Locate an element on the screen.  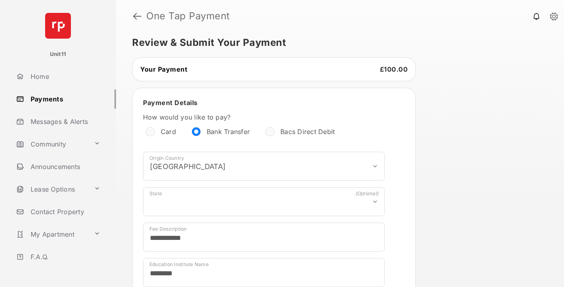
label: Card is located at coordinates (168, 132).